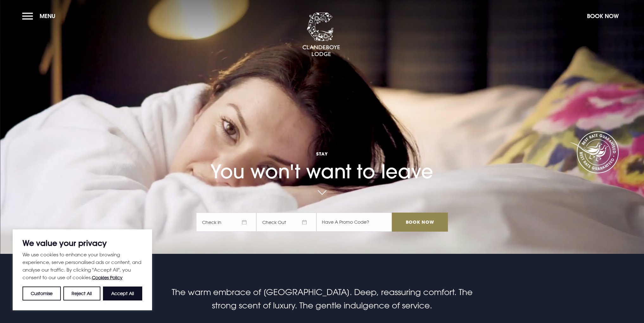 This screenshot has width=644, height=323. Describe the element at coordinates (321, 35) in the screenshot. I see `img: Clandeboye Lodge` at that location.